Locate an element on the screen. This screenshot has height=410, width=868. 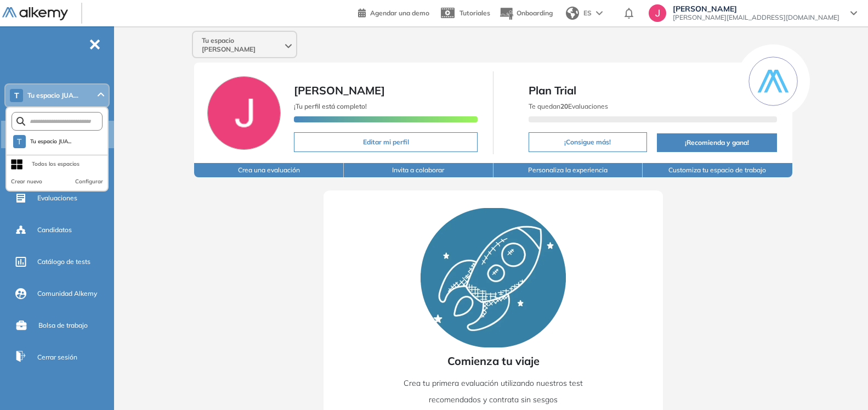
img: arrow is located at coordinates (599, 13).